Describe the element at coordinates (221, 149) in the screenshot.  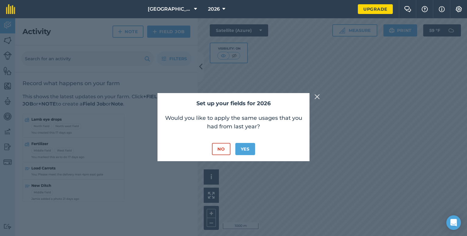
I see `button: No` at that location.